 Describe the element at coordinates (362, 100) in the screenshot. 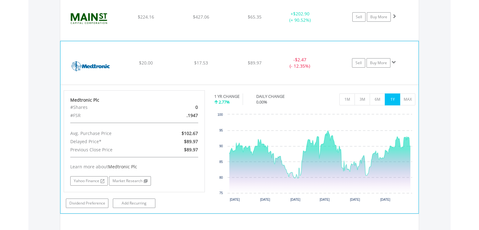

I see `button: 3M` at that location.